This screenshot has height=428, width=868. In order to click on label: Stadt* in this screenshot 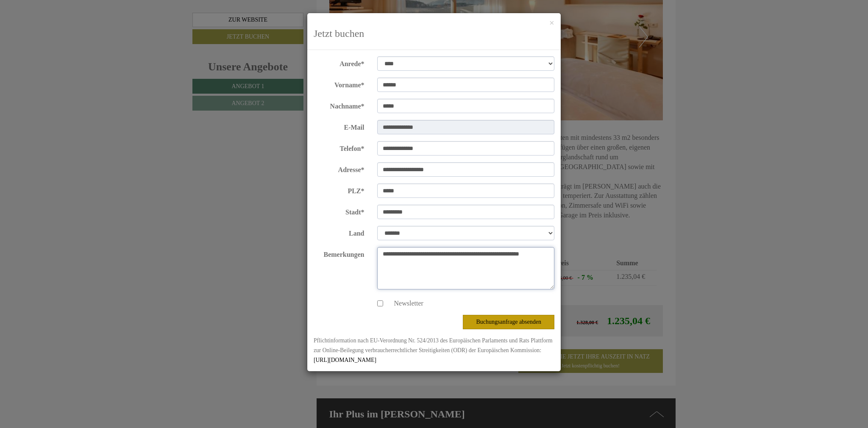, I will do `click(339, 211)`.